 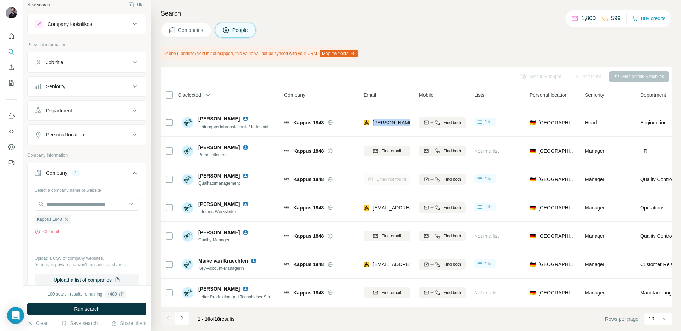 I want to click on span: 18, so click(x=218, y=319).